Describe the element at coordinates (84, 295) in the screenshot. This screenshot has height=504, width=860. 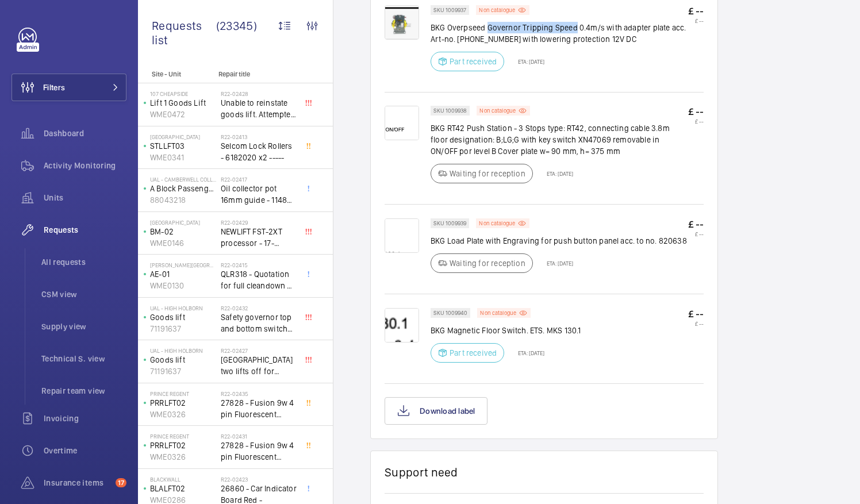
I see `span: CSM view` at that location.